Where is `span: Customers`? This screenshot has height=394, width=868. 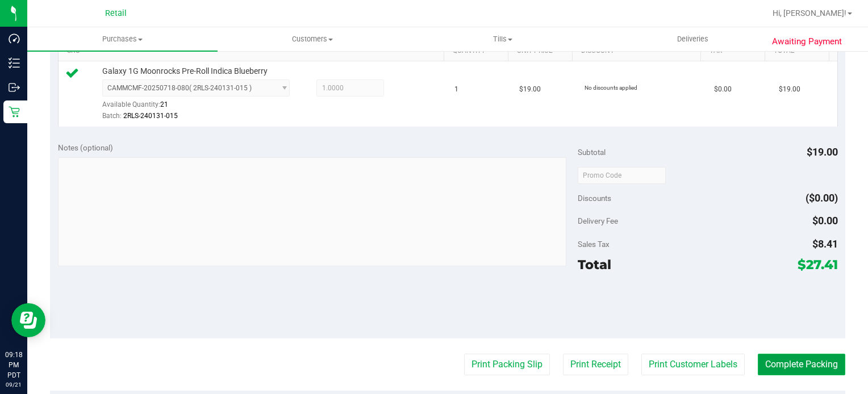 span: Customers is located at coordinates (313, 39).